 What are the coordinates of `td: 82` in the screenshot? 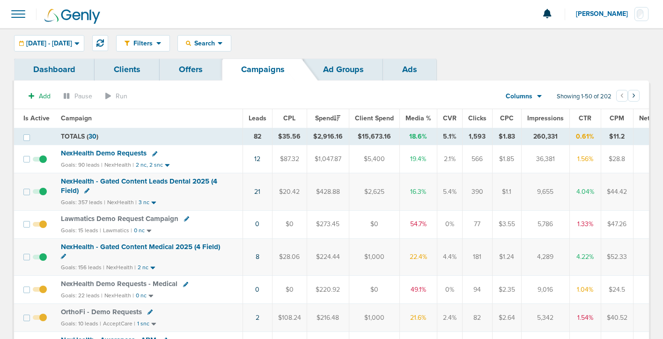 It's located at (477, 318).